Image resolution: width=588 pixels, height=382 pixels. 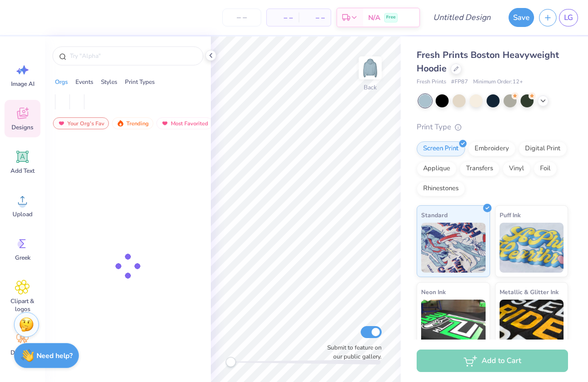 I want to click on div: Print Types, so click(x=140, y=82).